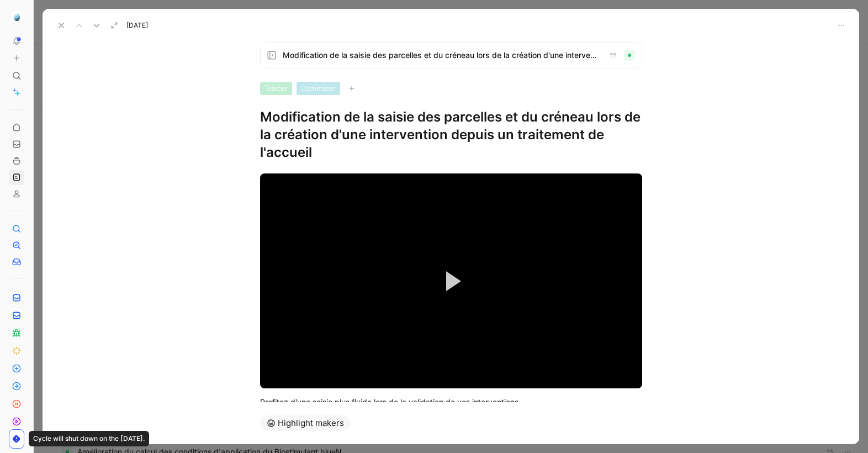 The height and width of the screenshot is (453, 868). I want to click on img: Alvie, so click(17, 17).